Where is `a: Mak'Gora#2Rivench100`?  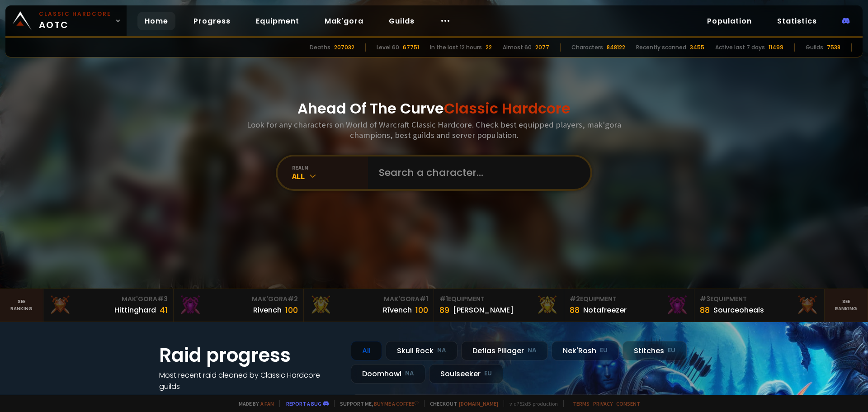 a: Mak'Gora#2Rivench100 is located at coordinates (238, 305).